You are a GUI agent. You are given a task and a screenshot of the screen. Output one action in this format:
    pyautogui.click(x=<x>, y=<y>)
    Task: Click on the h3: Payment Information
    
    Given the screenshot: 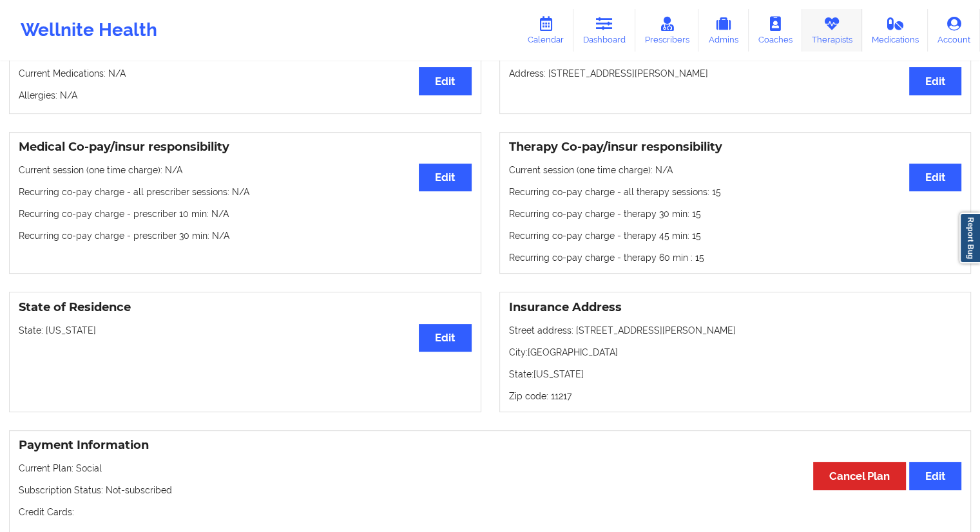 What is the action you would take?
    pyautogui.click(x=490, y=445)
    